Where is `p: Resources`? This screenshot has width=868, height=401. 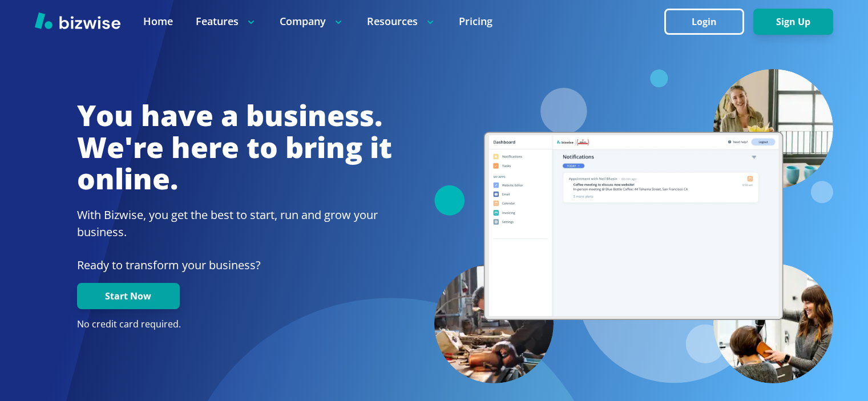
p: Resources is located at coordinates (401, 21).